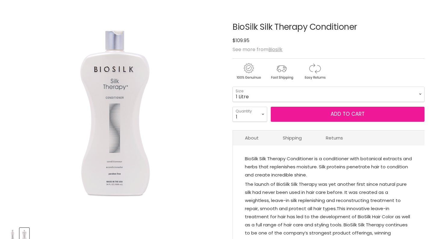 This screenshot has height=239, width=432. What do you see at coordinates (334, 138) in the screenshot?
I see `a: Returns` at bounding box center [334, 138].